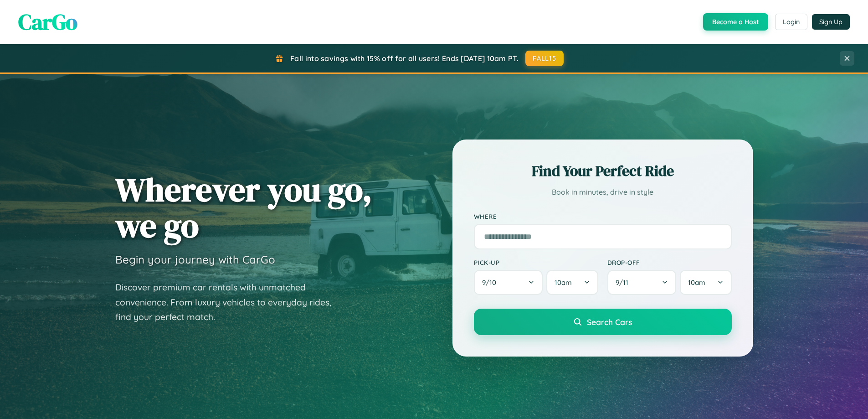  I want to click on button: Search Cars, so click(603, 322).